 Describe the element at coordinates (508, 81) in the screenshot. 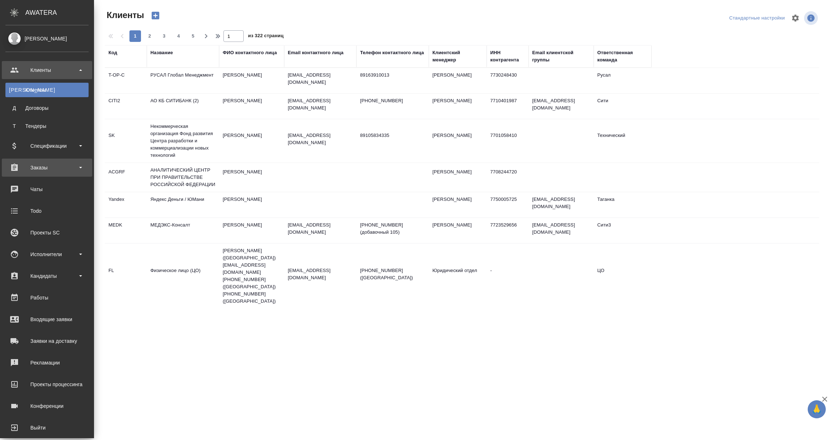

I see `td: 7730248430` at that location.